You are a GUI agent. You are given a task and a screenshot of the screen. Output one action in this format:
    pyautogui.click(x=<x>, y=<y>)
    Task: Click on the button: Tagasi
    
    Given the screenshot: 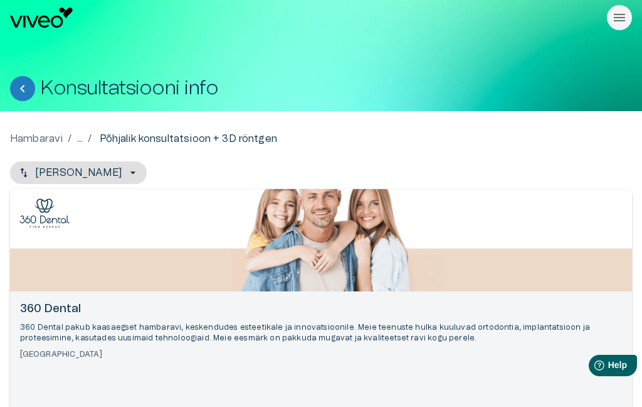 What is the action you would take?
    pyautogui.click(x=23, y=88)
    